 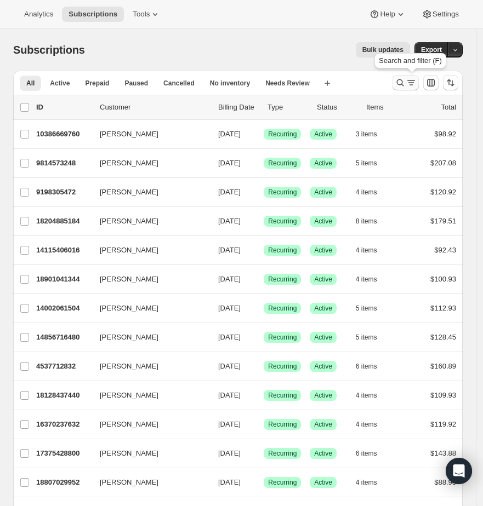 What do you see at coordinates (443, 395) in the screenshot?
I see `span: $109.93` at bounding box center [443, 395].